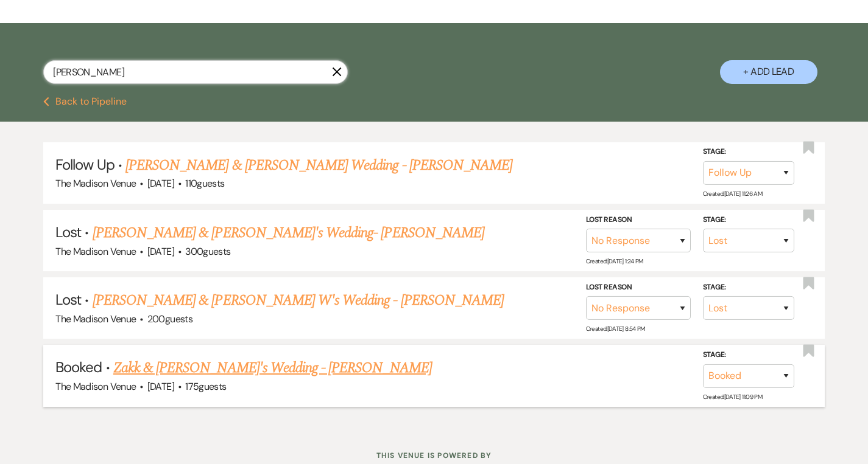  Describe the element at coordinates (205, 386) in the screenshot. I see `span: 175 guests` at that location.